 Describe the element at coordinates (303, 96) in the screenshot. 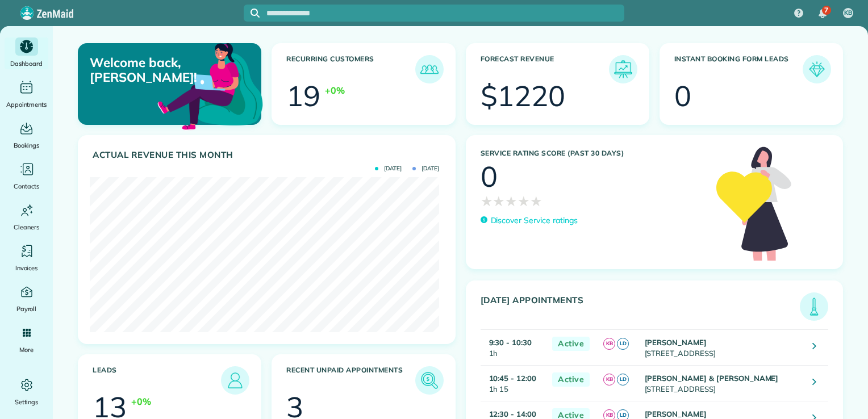

I see `div: 19` at that location.